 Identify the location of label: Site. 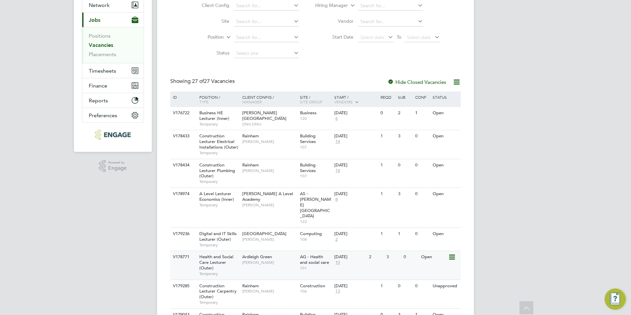
(210, 21).